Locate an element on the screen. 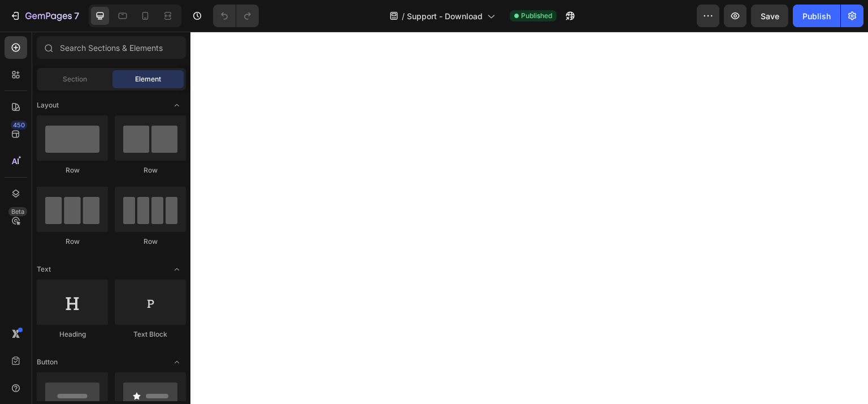 Image resolution: width=868 pixels, height=404 pixels. div: 450 is located at coordinates (19, 125).